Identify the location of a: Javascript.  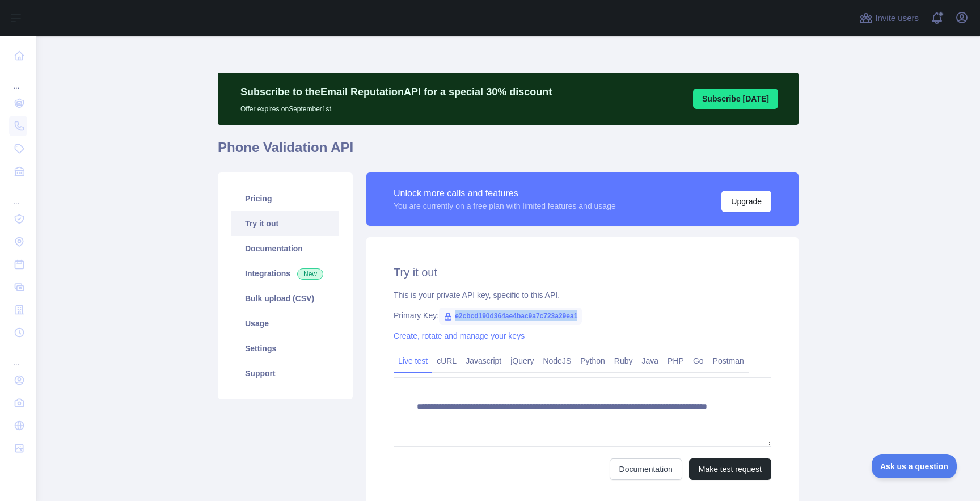
(483, 361).